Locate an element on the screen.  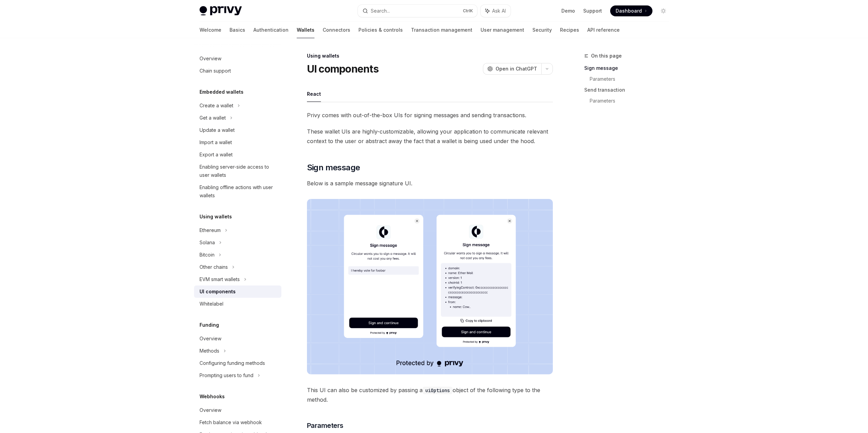
div: Configuring funding methods is located at coordinates (232, 363).